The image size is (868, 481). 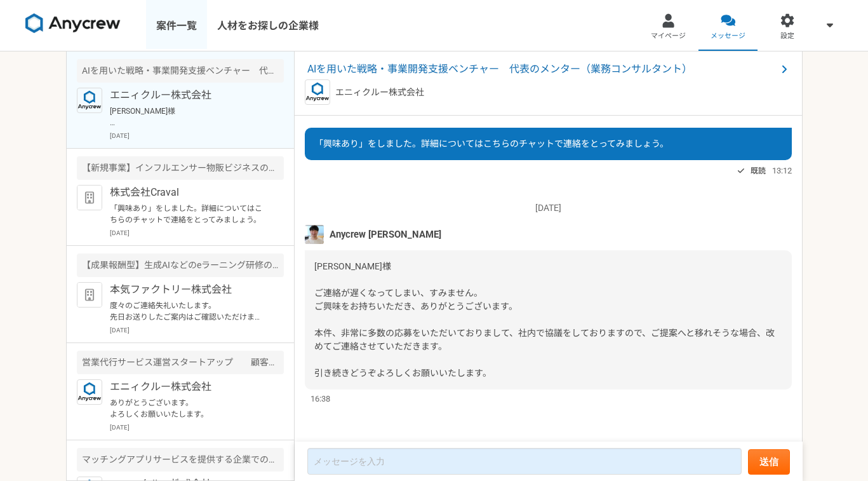 What do you see at coordinates (188, 409) in the screenshot?
I see `p: ありがとうございます。 よろしくお願いいたします。` at bounding box center [188, 409].